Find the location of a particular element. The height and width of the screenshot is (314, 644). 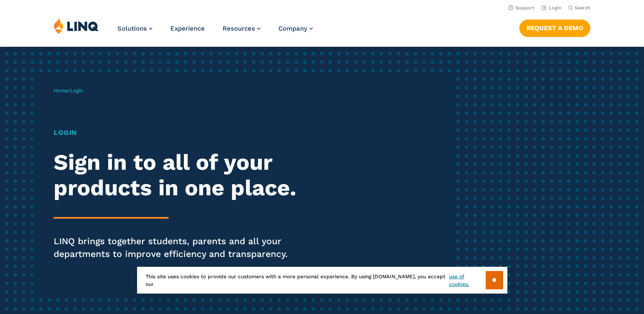

nav: Button Navigation is located at coordinates (555, 27).